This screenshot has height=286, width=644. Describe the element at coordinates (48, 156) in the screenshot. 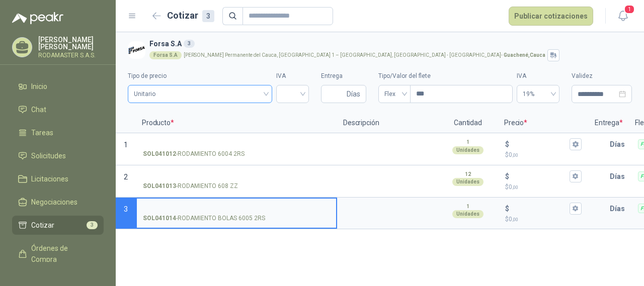

I see `span: Solicitudes` at that location.